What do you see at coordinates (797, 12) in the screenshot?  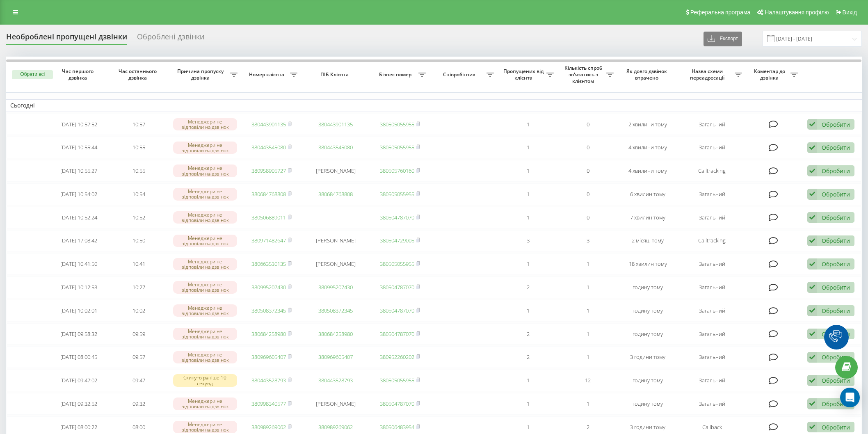 I see `span: Налаштування профілю` at bounding box center [797, 12].